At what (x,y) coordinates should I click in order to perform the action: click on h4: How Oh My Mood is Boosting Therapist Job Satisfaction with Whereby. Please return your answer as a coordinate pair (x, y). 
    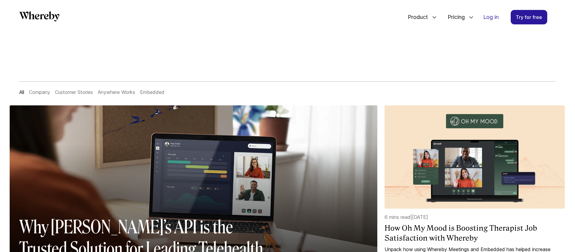
    Looking at the image, I should click on (474, 233).